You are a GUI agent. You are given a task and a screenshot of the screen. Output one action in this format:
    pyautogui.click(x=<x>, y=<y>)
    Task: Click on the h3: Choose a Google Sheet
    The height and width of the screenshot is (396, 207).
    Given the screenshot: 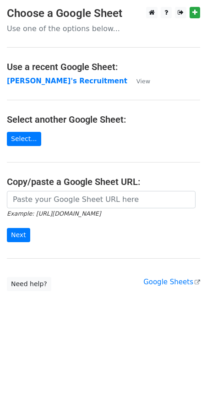 What is the action you would take?
    pyautogui.click(x=103, y=13)
    